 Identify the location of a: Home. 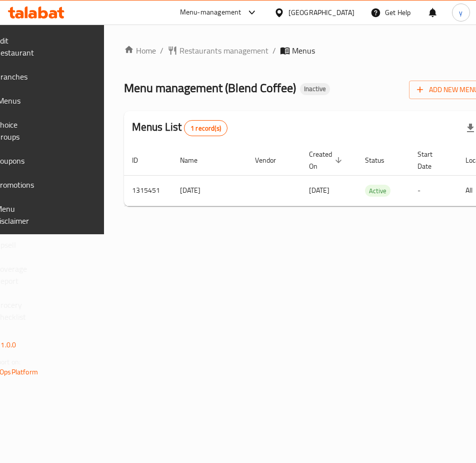
(140, 50).